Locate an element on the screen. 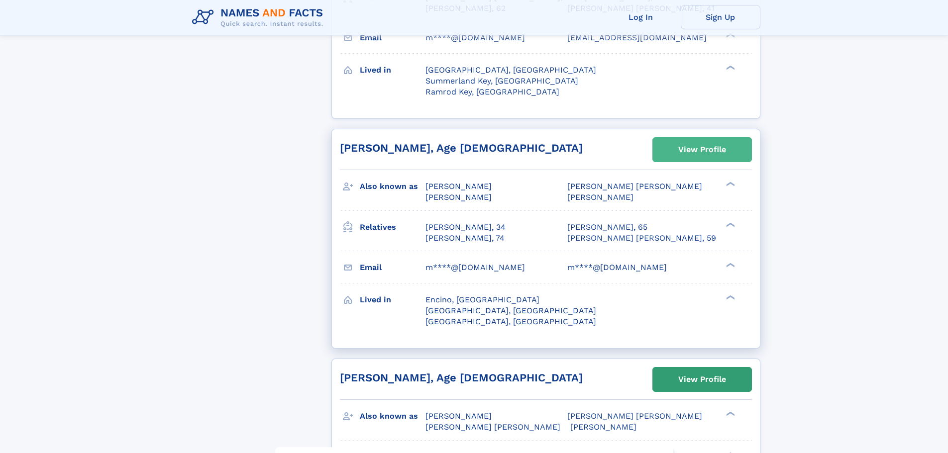 The height and width of the screenshot is (453, 948). img: Logo Names and Facts is located at coordinates (260, 17).